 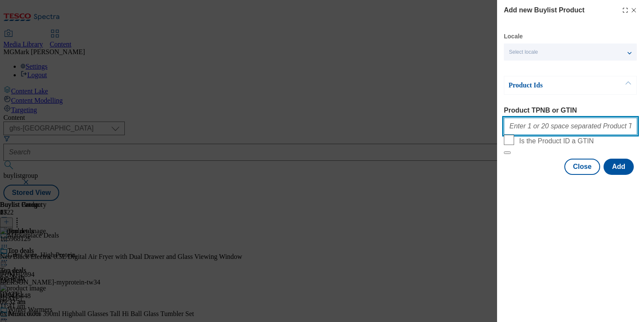 I want to click on span: Is the Product ID a GTIN, so click(x=556, y=141).